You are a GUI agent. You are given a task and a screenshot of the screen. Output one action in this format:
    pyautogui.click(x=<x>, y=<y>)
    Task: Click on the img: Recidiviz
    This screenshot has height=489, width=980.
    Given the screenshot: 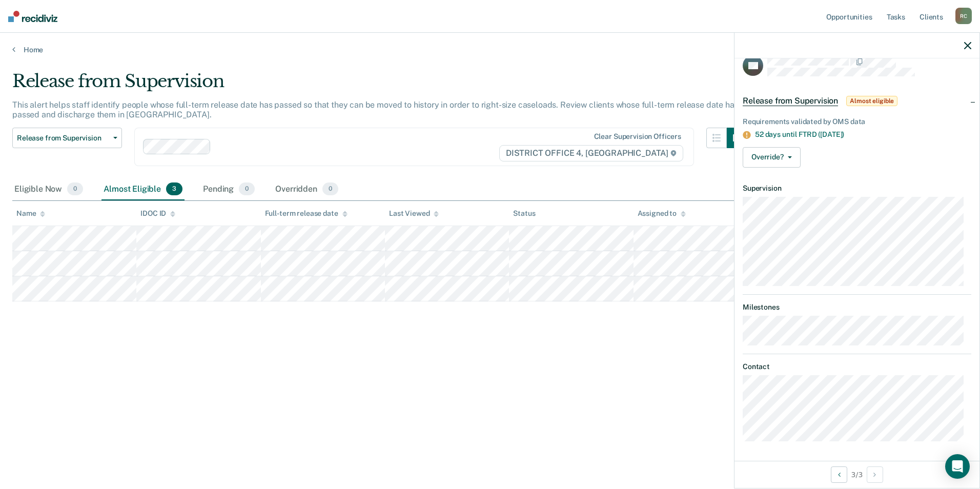 What is the action you would take?
    pyautogui.click(x=33, y=16)
    